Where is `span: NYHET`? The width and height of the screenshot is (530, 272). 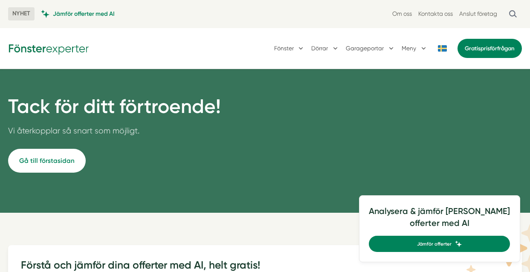
span: NYHET is located at coordinates (21, 14).